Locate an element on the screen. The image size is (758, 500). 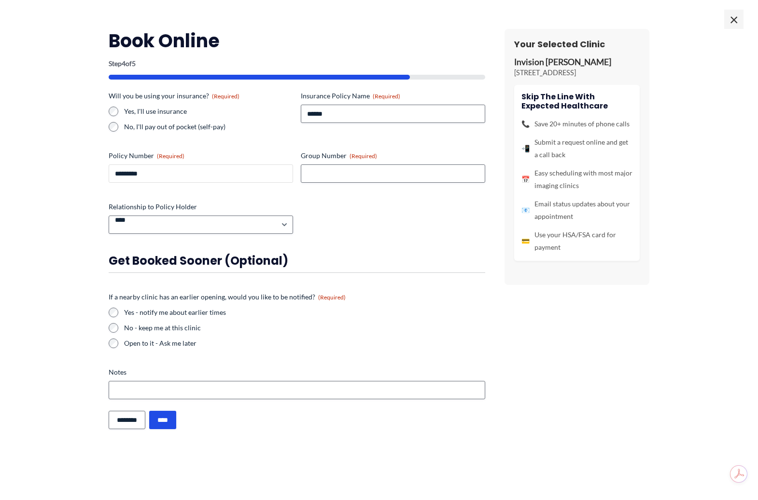
span: 4 is located at coordinates (124, 63).